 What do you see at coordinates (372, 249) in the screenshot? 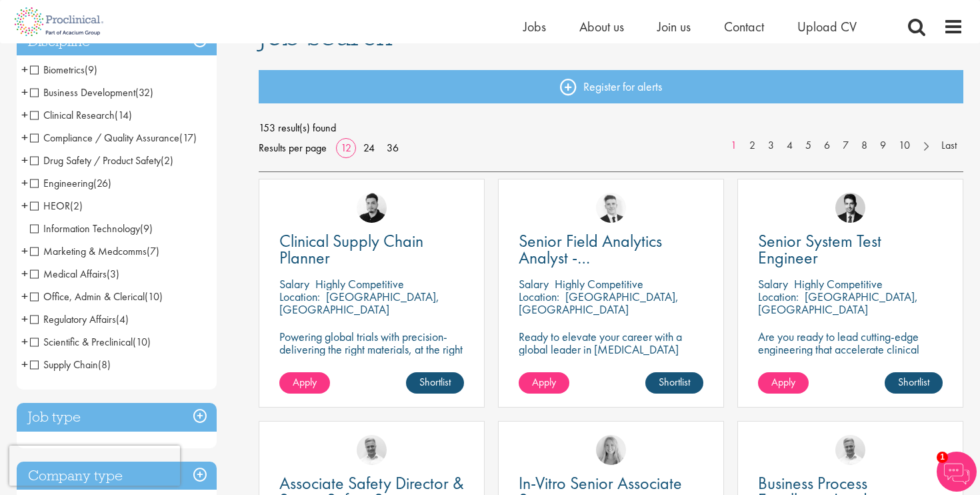
I see `a: Clinical Supply Chain Planner` at bounding box center [372, 249].